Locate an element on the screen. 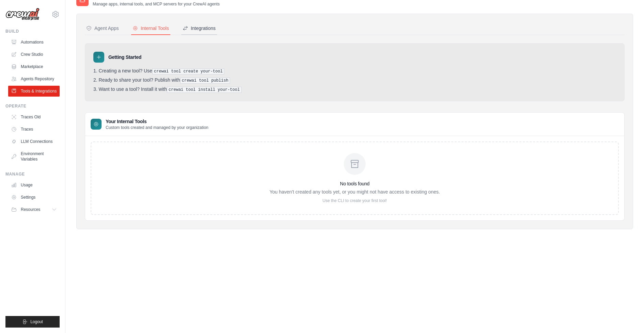 This screenshot has height=333, width=644. span: Resources is located at coordinates (30, 210).